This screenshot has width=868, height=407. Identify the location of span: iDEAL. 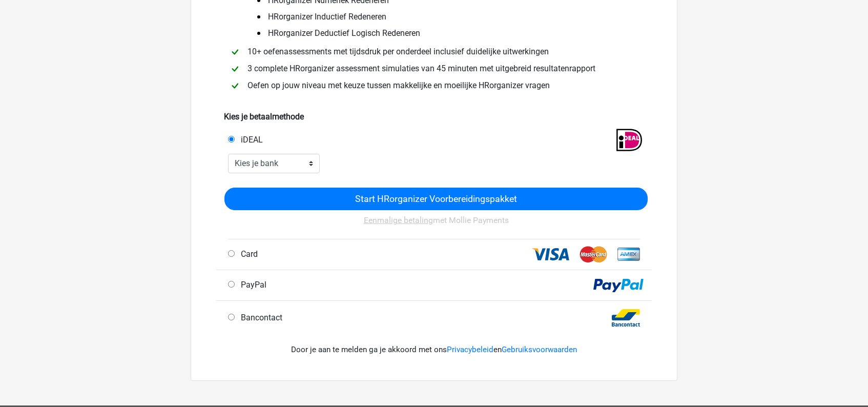
(249, 140).